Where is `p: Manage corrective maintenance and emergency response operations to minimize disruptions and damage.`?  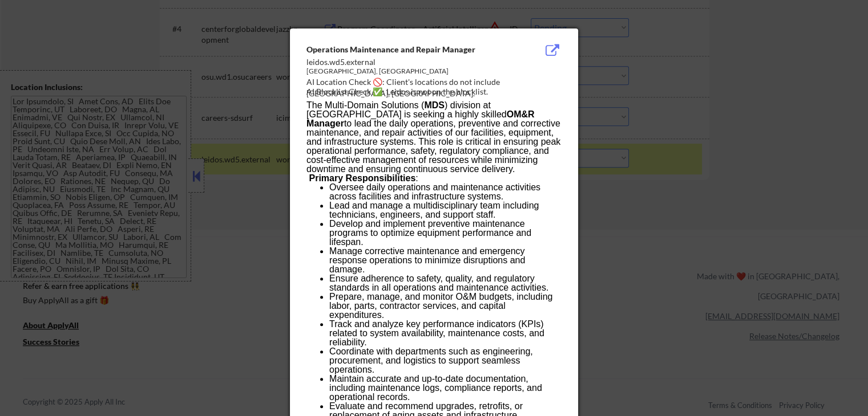
p: Manage corrective maintenance and emergency response operations to minimize disruptions and damage. is located at coordinates (445, 261).